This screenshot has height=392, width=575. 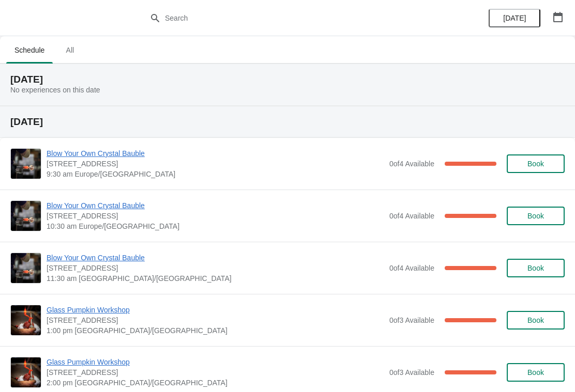 I want to click on span: No experiences on this date, so click(x=55, y=90).